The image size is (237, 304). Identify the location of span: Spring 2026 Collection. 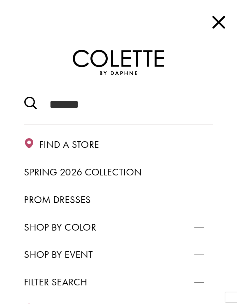
(83, 172).